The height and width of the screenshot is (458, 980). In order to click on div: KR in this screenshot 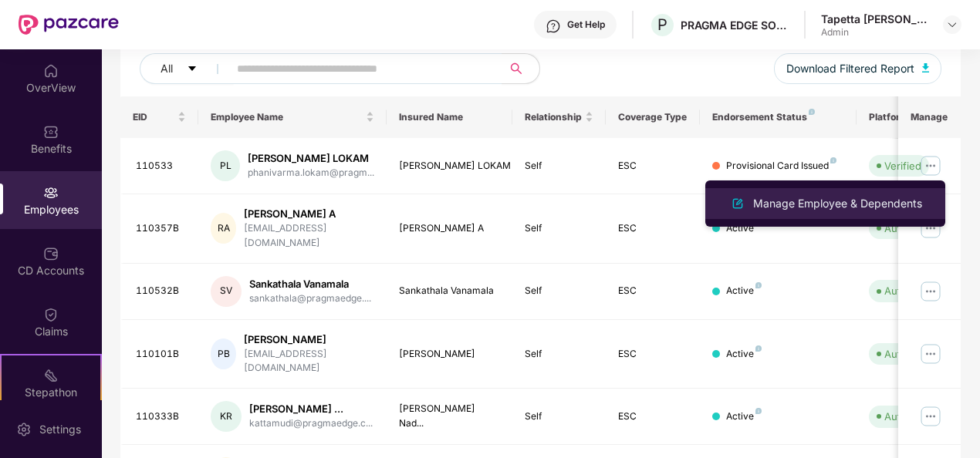, I will do `click(226, 416)`.